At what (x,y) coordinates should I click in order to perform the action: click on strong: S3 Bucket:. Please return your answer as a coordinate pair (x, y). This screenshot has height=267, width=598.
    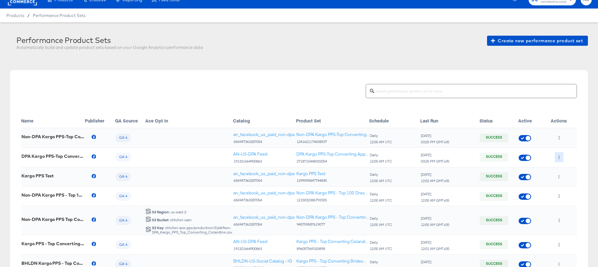
    Looking at the image, I should click on (161, 220).